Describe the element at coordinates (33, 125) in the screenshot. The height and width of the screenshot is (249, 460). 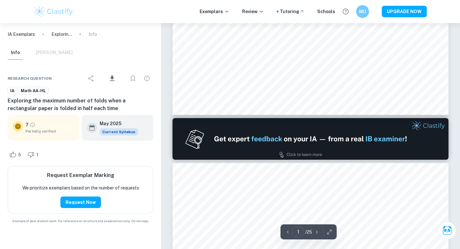
I see `a: Grade partially verified` at that location.